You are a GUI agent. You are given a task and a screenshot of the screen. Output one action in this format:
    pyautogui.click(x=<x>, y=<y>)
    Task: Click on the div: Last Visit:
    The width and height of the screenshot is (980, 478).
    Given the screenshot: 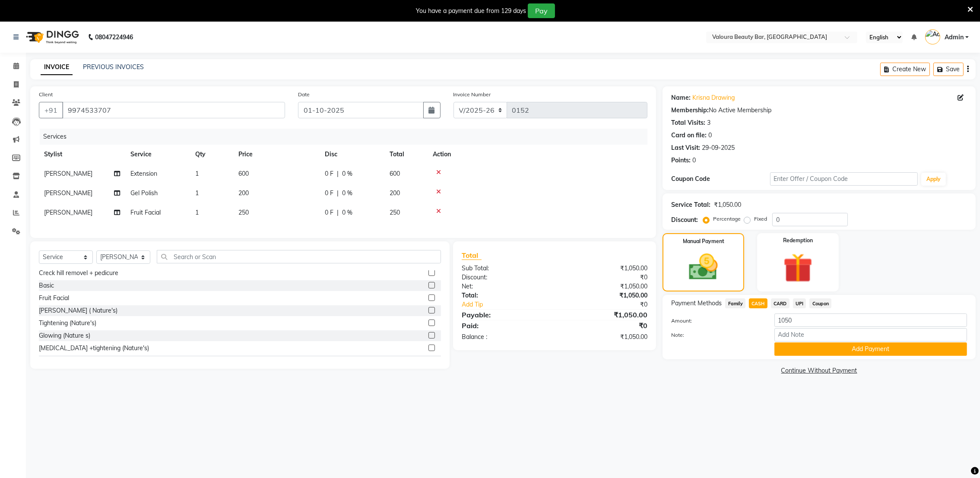 What is the action you would take?
    pyautogui.click(x=685, y=148)
    